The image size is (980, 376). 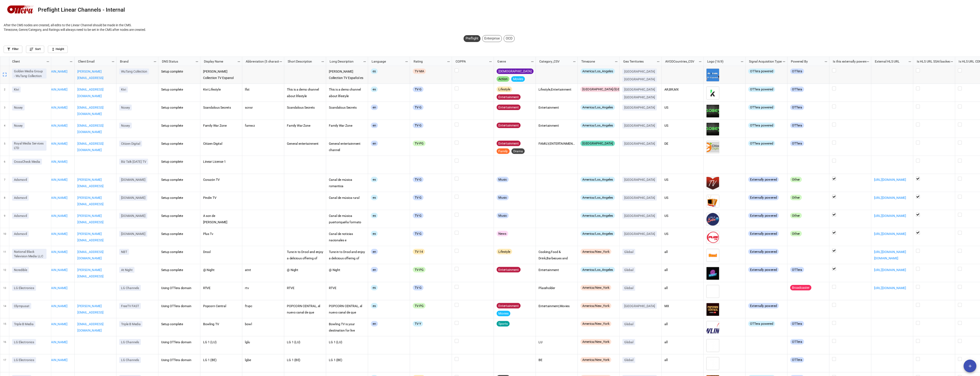 What do you see at coordinates (387, 61) in the screenshot?
I see `div: Language` at bounding box center [387, 61].